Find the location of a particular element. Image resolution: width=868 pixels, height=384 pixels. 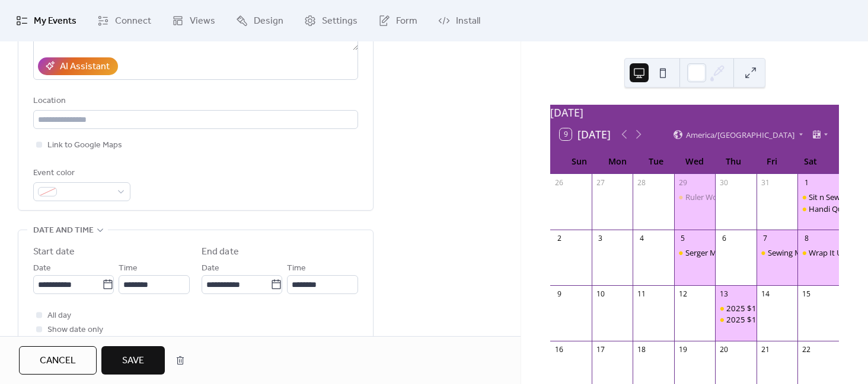

div: AI Assistant is located at coordinates (85, 67).